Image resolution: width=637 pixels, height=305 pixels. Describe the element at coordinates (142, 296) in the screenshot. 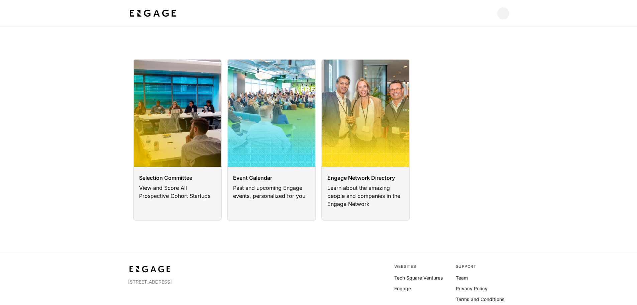

I see `a: X (Twitter)` at that location.